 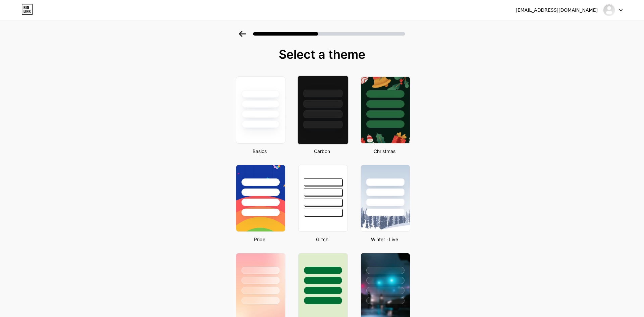 I want to click on div: Glitch, so click(x=322, y=239).